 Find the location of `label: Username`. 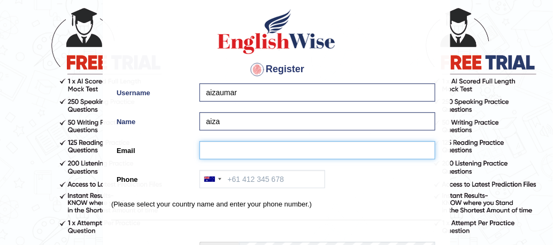

label: Username is located at coordinates (152, 90).